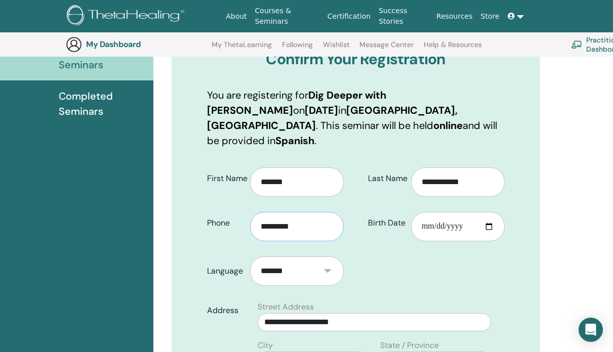 The width and height of the screenshot is (613, 352). I want to click on label: Language, so click(225, 271).